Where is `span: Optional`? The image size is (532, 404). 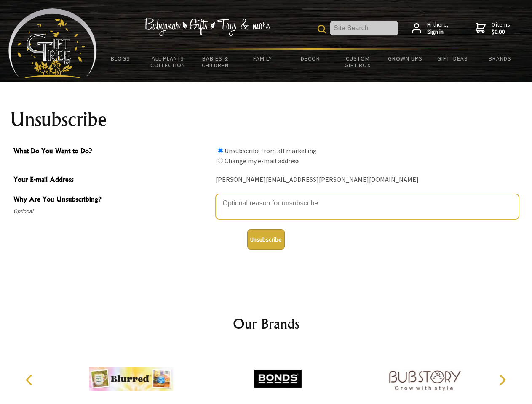 span: Optional is located at coordinates (112, 211).